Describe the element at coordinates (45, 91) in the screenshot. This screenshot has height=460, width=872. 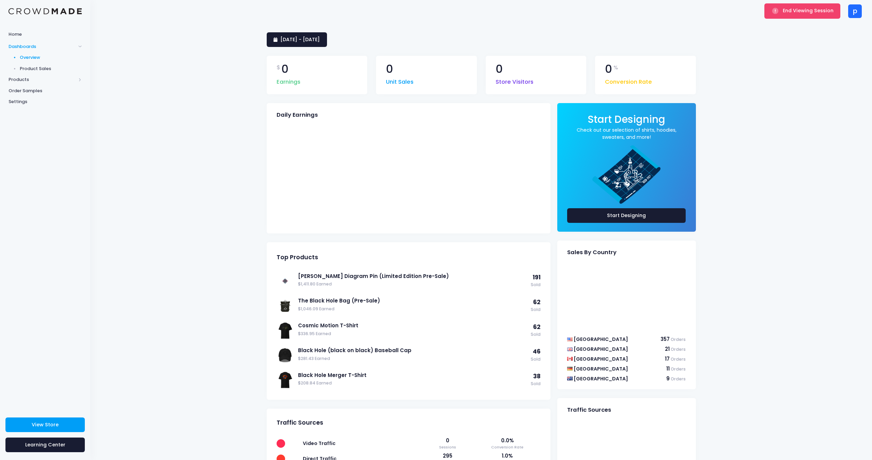
I see `span: Order Samples` at that location.